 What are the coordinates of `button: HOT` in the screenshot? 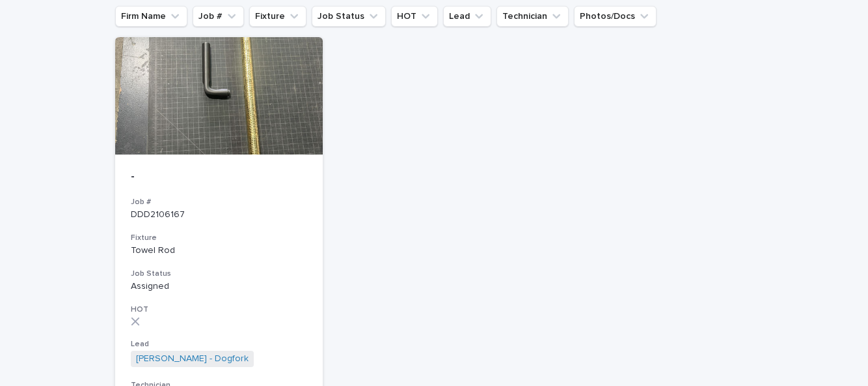 It's located at (415, 16).